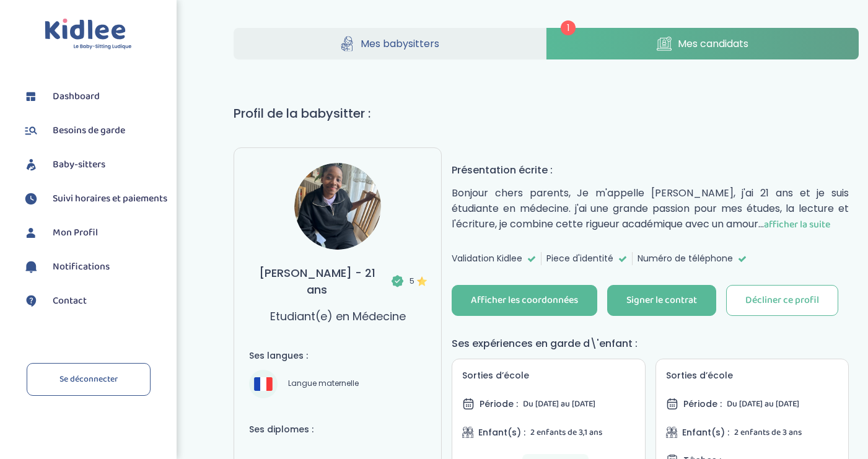 The width and height of the screenshot is (868, 459). Describe the element at coordinates (79, 165) in the screenshot. I see `span: Baby-sitters` at that location.